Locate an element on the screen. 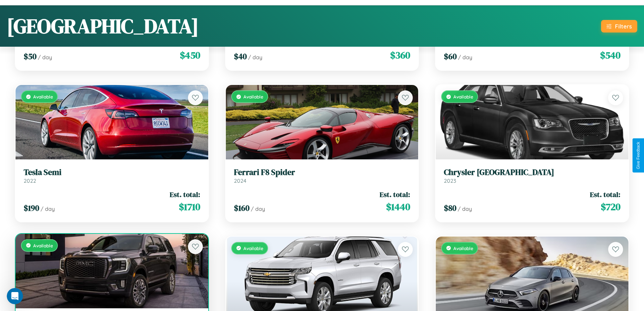 The height and width of the screenshot is (311, 644). span: $ 540 is located at coordinates (610, 55).